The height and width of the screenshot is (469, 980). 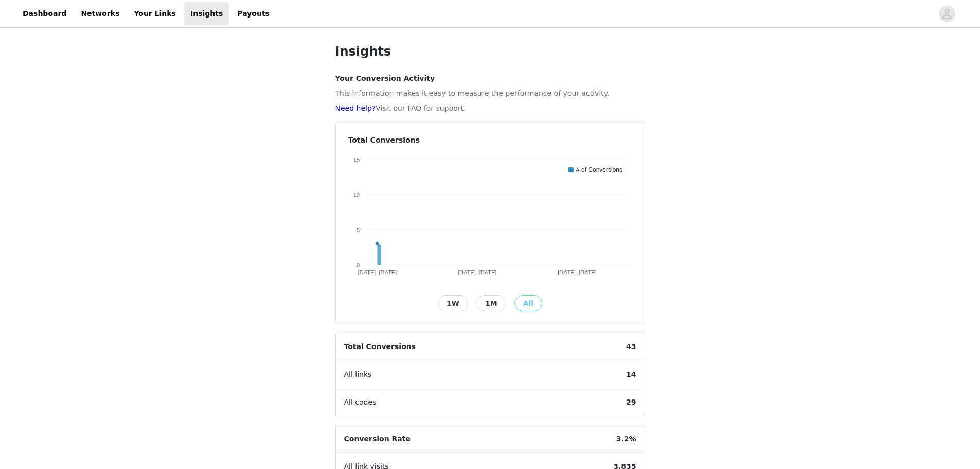 What do you see at coordinates (377, 438) in the screenshot?
I see `span: Conversion Rate` at bounding box center [377, 438].